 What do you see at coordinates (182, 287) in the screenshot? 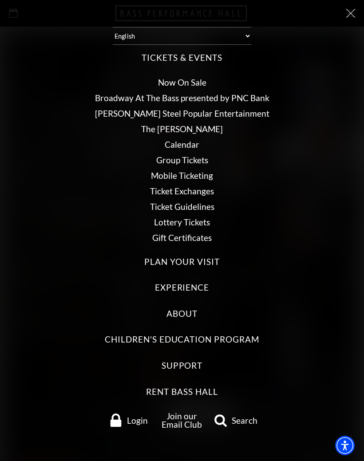
I see `label: Experience` at bounding box center [182, 287].